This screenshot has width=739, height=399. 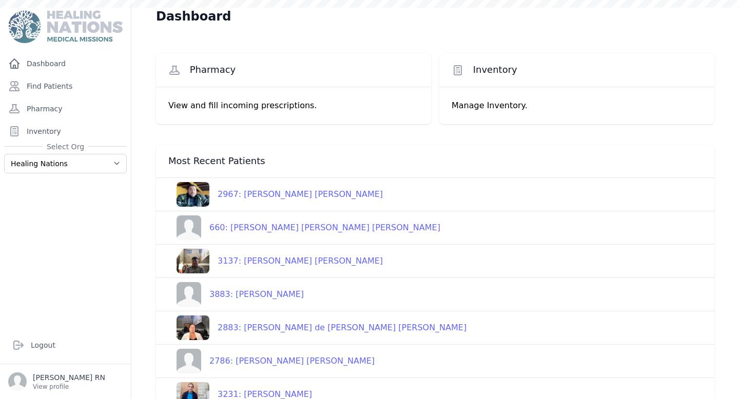 I want to click on p: Manage Inventory., so click(x=577, y=106).